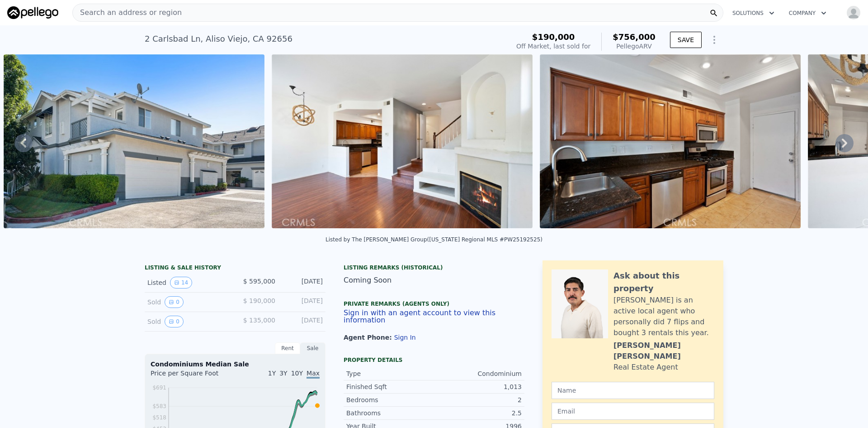 The height and width of the screenshot is (428, 868). I want to click on span: Search an address or region, so click(127, 13).